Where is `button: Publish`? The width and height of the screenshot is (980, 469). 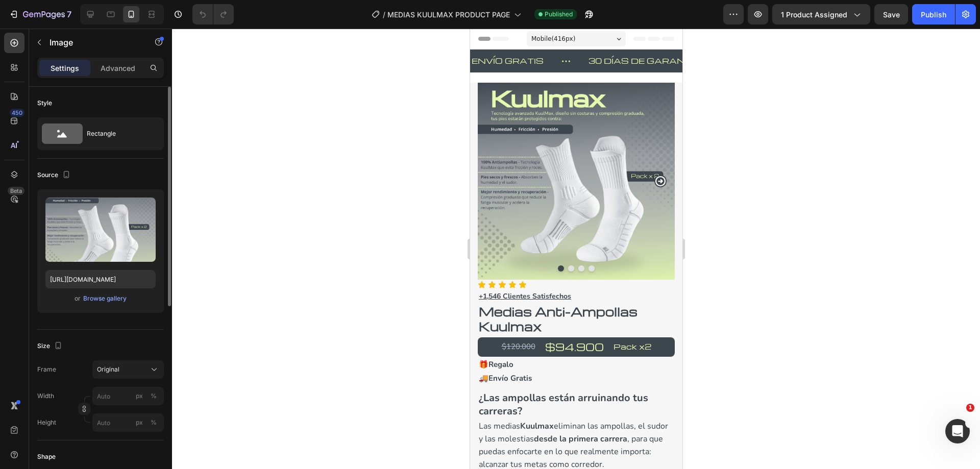 button: Publish is located at coordinates (934, 14).